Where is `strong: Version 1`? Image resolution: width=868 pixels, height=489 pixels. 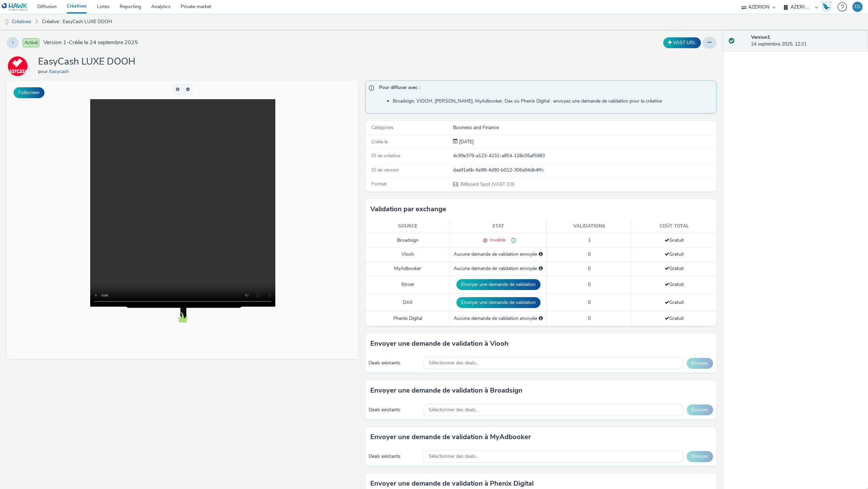
strong: Version 1 is located at coordinates (761, 37).